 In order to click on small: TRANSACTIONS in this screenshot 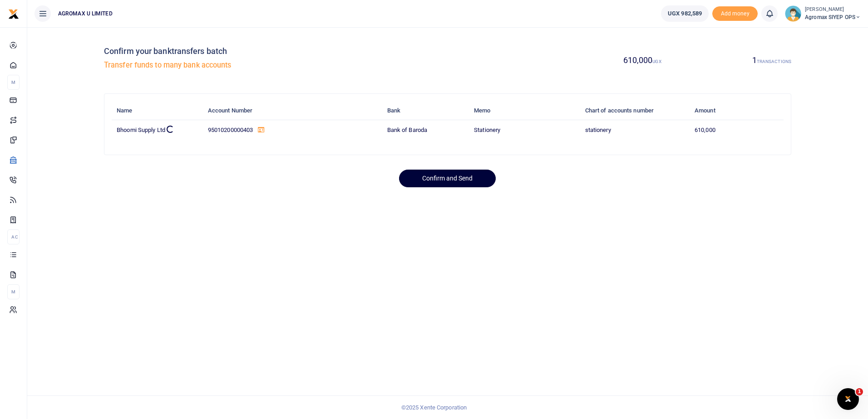, I will do `click(773, 61)`.